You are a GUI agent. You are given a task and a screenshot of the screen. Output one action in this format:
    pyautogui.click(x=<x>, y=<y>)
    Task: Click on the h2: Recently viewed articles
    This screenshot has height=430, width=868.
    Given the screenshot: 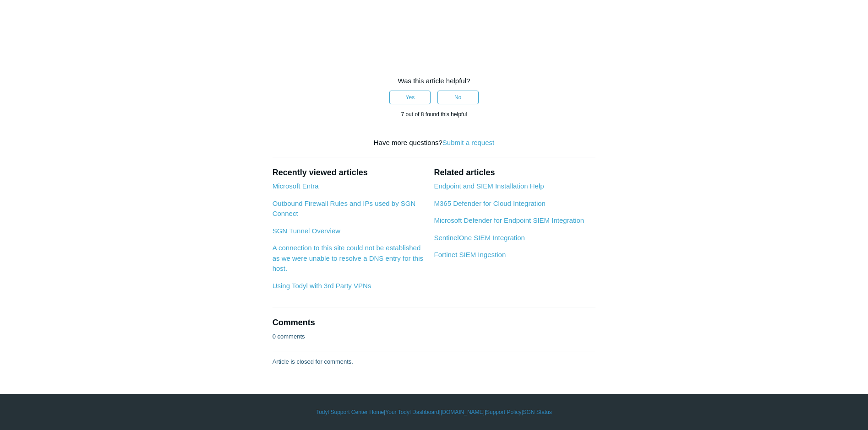 What is the action you would take?
    pyautogui.click(x=349, y=173)
    